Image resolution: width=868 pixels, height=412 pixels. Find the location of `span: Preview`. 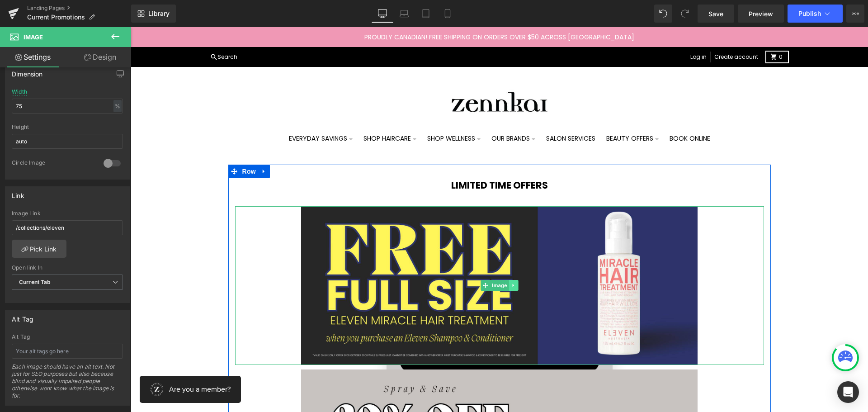

span: Preview is located at coordinates (761, 14).